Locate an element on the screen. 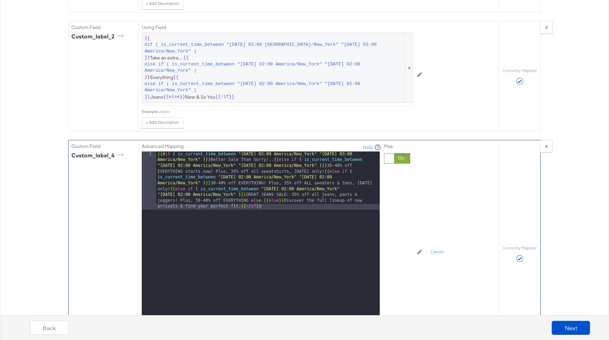  span: /if is located at coordinates (225, 97).